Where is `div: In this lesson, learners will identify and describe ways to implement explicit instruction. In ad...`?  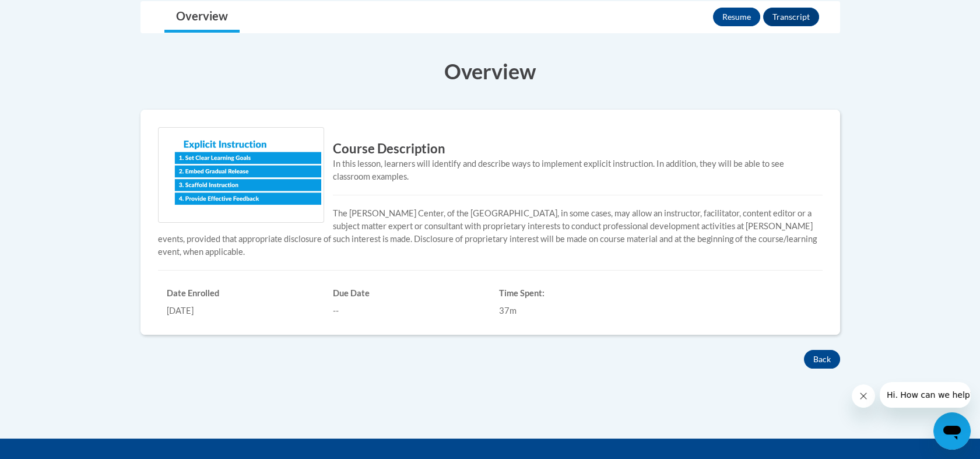
div: In this lesson, learners will identify and describe ways to implement explicit instruction. In ad... is located at coordinates (490, 170).